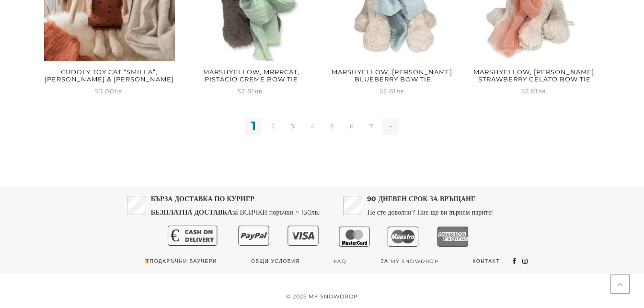 The image size is (644, 308). What do you see at coordinates (351, 126) in the screenshot?
I see `a: 6` at bounding box center [351, 126].